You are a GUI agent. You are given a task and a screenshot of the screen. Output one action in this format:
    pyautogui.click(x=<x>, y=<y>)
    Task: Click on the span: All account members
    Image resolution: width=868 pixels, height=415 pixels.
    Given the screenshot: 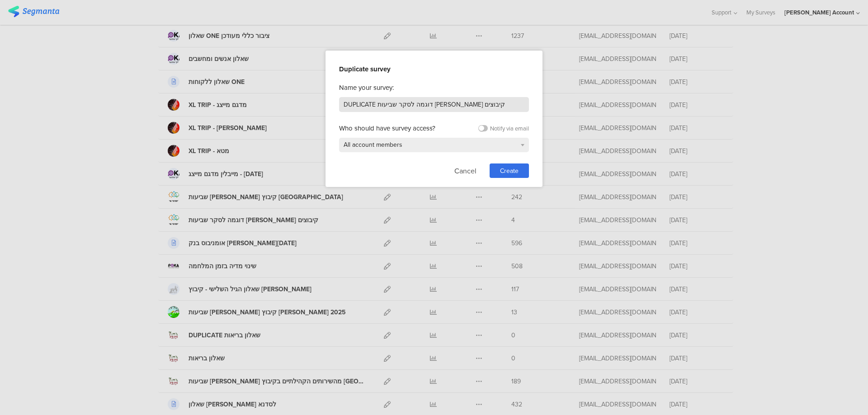 What is the action you would take?
    pyautogui.click(x=373, y=145)
    